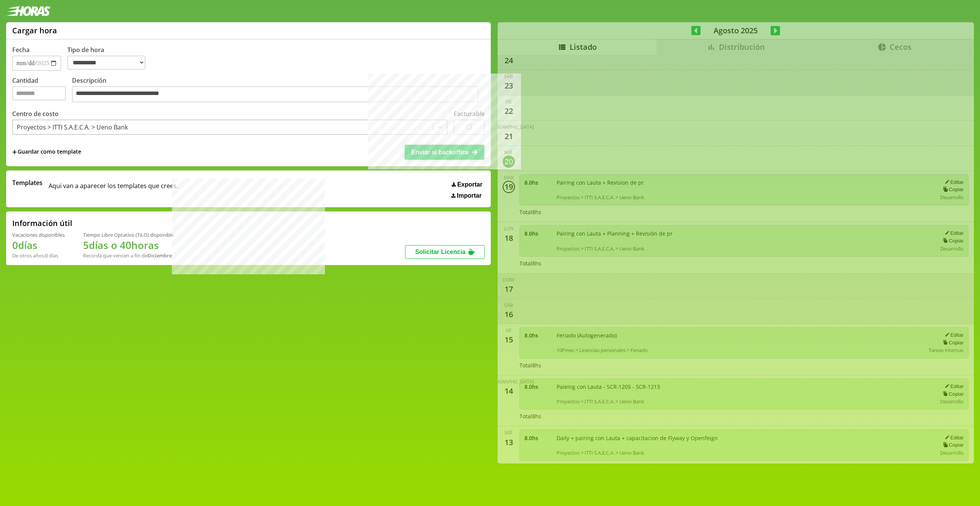 The height and width of the screenshot is (506, 980). What do you see at coordinates (469, 195) in the screenshot?
I see `span: Importar` at bounding box center [469, 195].